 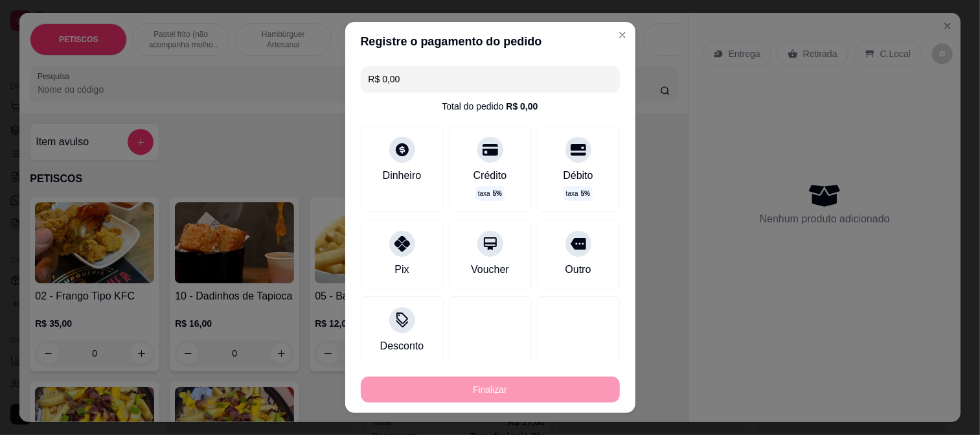 What do you see at coordinates (490, 270) in the screenshot?
I see `div: Voucher` at bounding box center [490, 270].